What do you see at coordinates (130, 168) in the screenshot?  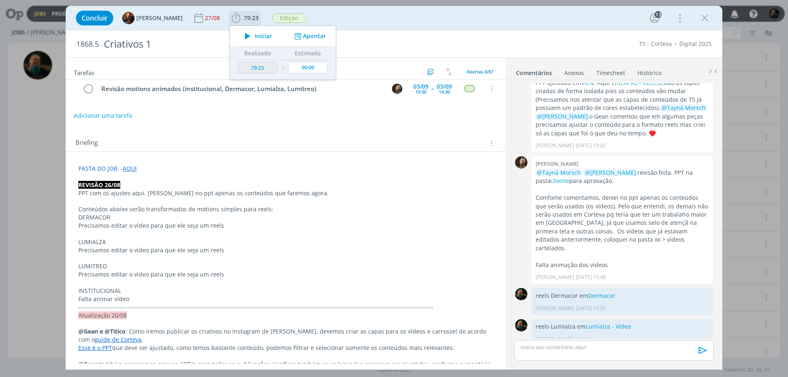 I see `a: AQUI` at bounding box center [130, 168].